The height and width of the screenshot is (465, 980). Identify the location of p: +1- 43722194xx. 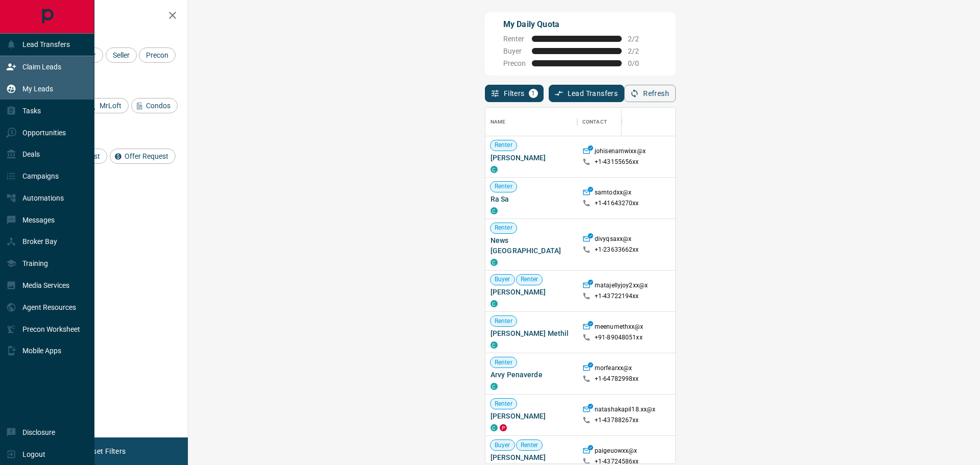
(616, 296).